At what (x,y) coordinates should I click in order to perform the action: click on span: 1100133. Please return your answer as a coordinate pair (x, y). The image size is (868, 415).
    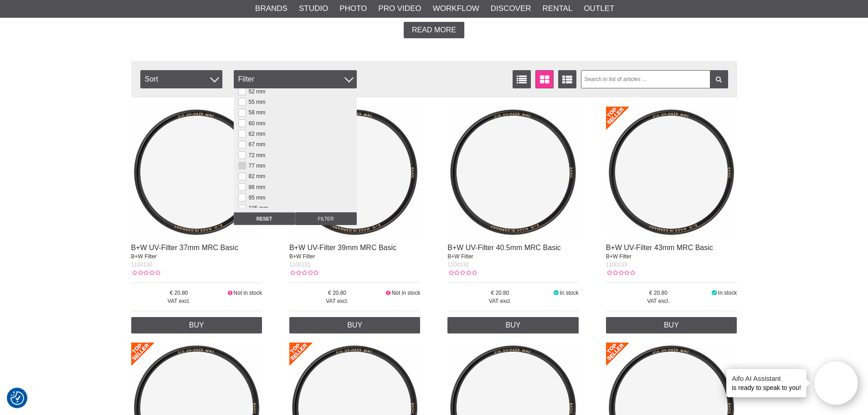
    Looking at the image, I should click on (616, 264).